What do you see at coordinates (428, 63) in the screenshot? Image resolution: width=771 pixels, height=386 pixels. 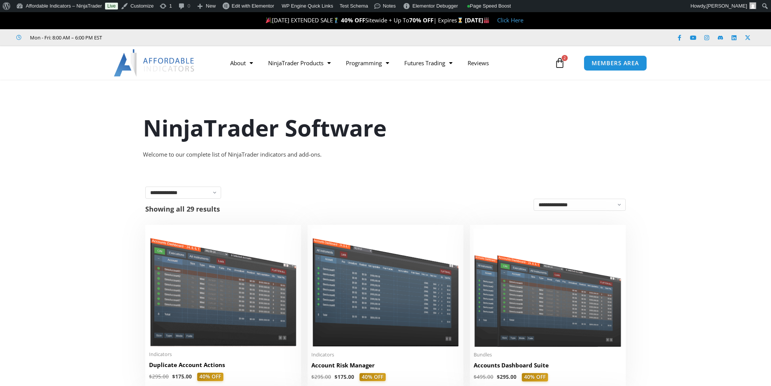 I see `a: Futures Trading` at bounding box center [428, 63].